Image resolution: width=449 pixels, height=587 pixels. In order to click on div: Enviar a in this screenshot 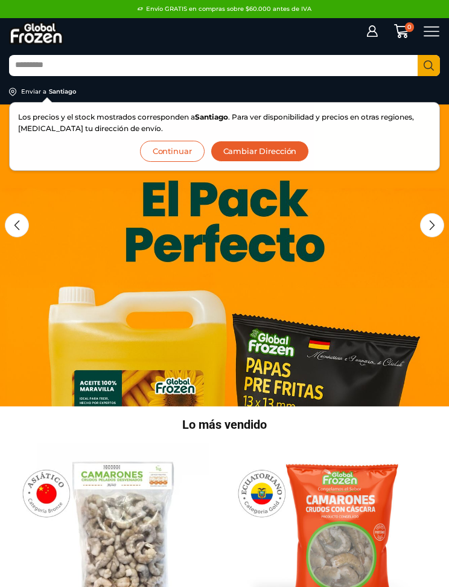, I will do `click(34, 92)`.